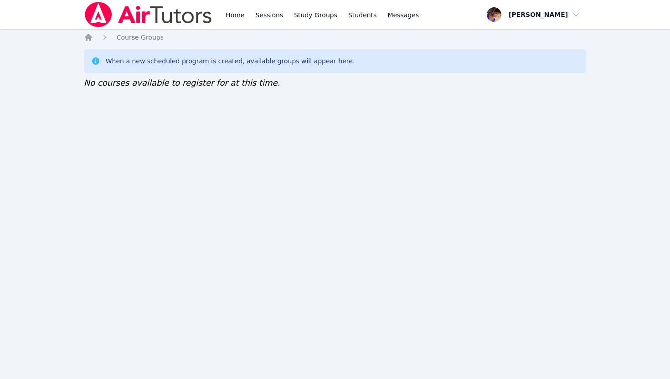  What do you see at coordinates (182, 83) in the screenshot?
I see `span: No courses available to register for at this time.` at bounding box center [182, 83].